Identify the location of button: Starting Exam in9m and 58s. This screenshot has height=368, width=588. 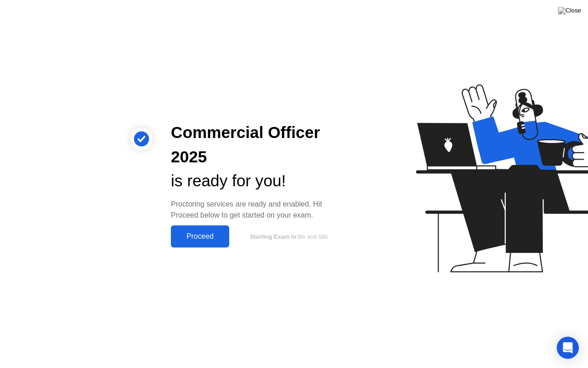
(287, 236).